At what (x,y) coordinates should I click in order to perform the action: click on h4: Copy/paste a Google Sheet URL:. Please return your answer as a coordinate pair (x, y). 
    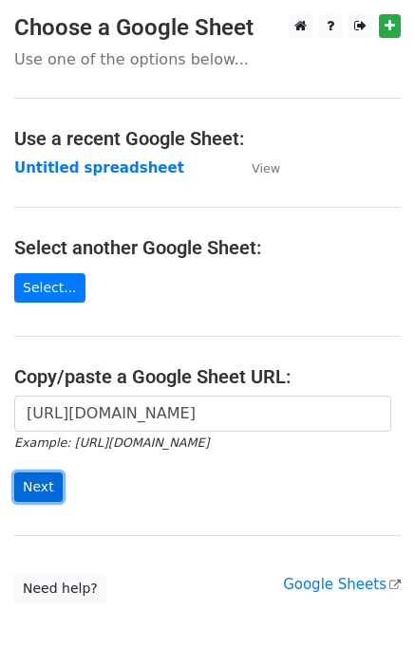
    Looking at the image, I should click on (207, 377).